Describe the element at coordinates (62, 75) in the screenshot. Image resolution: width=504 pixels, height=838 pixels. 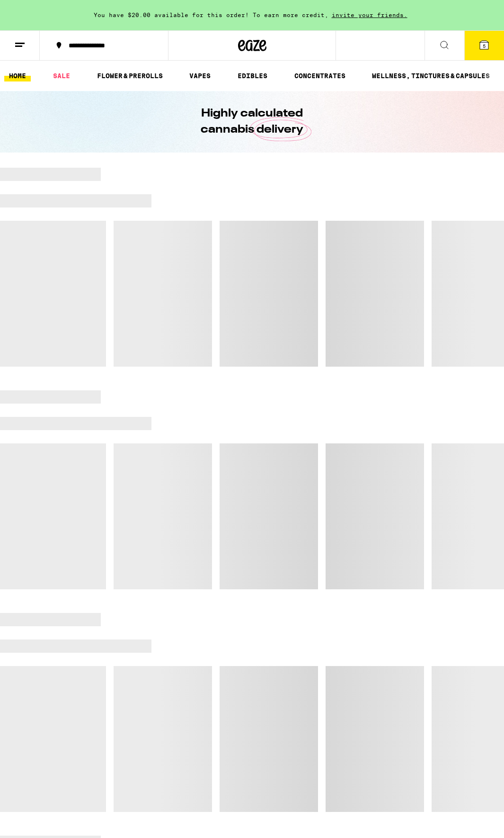
I see `a: SALE` at that location.